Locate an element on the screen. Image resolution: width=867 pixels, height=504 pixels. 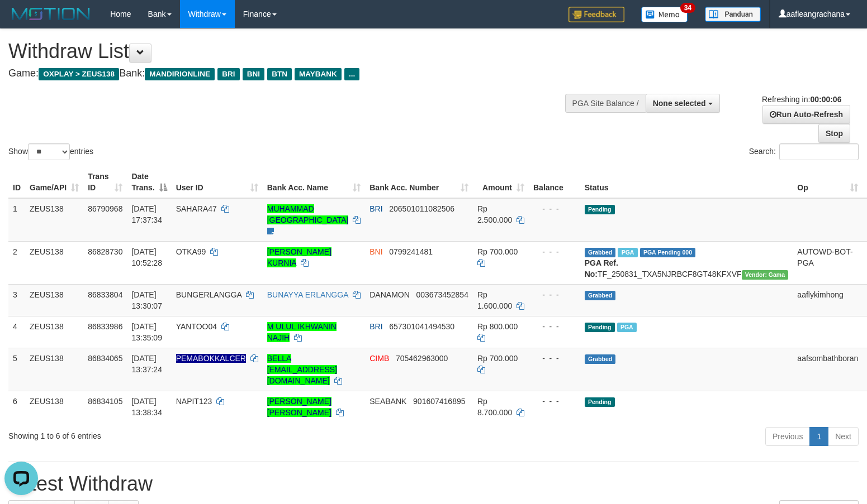
span: BUNGERLANGGA is located at coordinates (208, 295).